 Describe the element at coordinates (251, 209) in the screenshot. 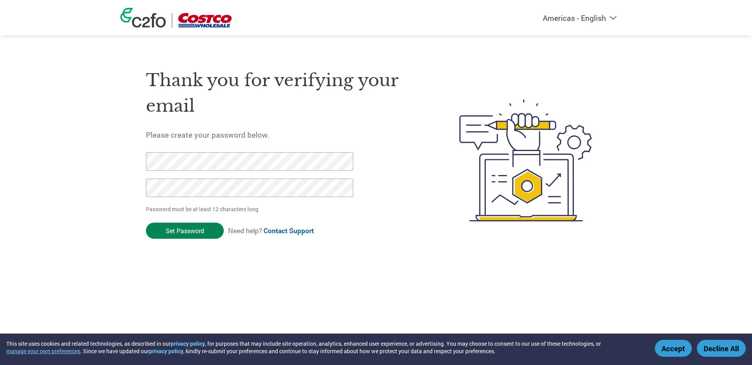

I see `p: Password must be at least 12 characters long` at that location.